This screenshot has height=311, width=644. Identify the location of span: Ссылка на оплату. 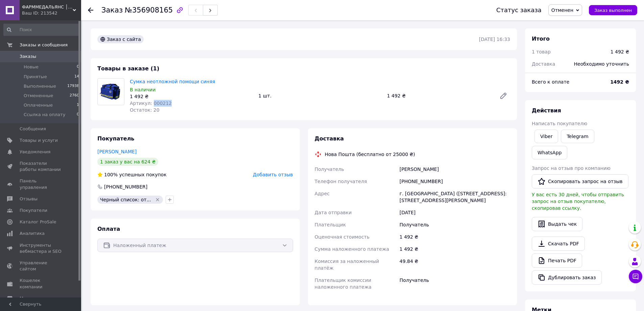
(45, 115).